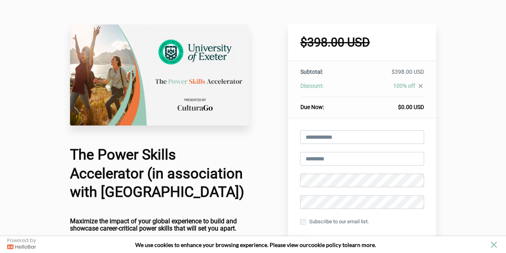 Image resolution: width=506 pixels, height=253 pixels. Describe the element at coordinates (345, 244) in the screenshot. I see `strong: to` at that location.